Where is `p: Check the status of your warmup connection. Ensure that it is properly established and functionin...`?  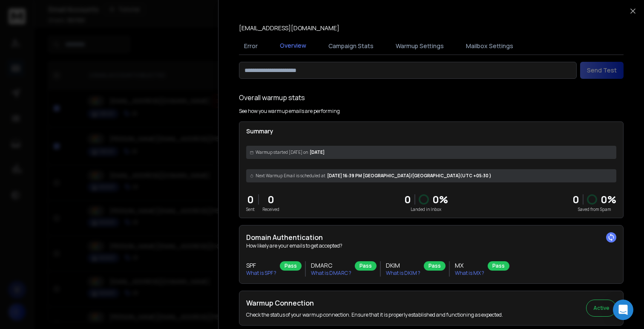
p: Check the status of your warmup connection. Ensure that it is properly established and functionin... is located at coordinates (375, 315).